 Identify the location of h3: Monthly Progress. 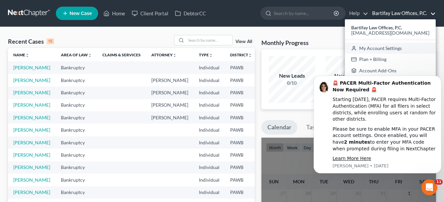
(285, 43).